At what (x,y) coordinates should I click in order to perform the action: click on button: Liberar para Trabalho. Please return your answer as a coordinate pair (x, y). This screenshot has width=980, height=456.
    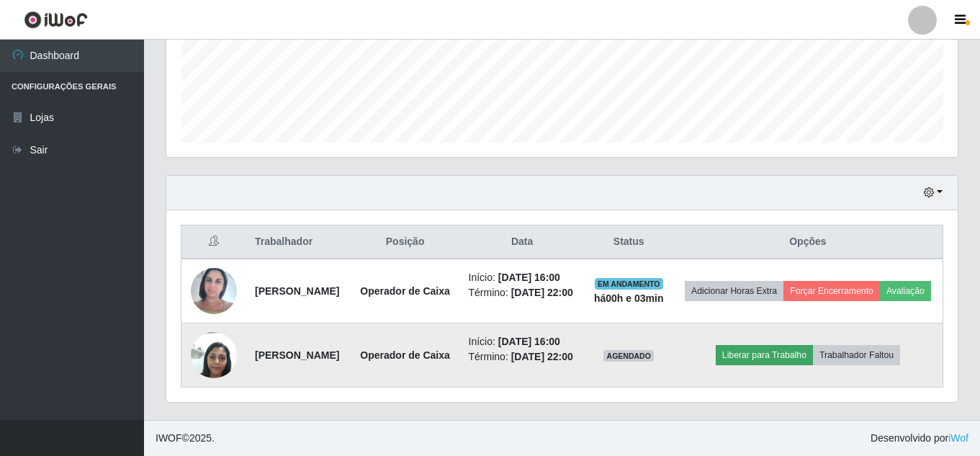
    Looking at the image, I should click on (764, 355).